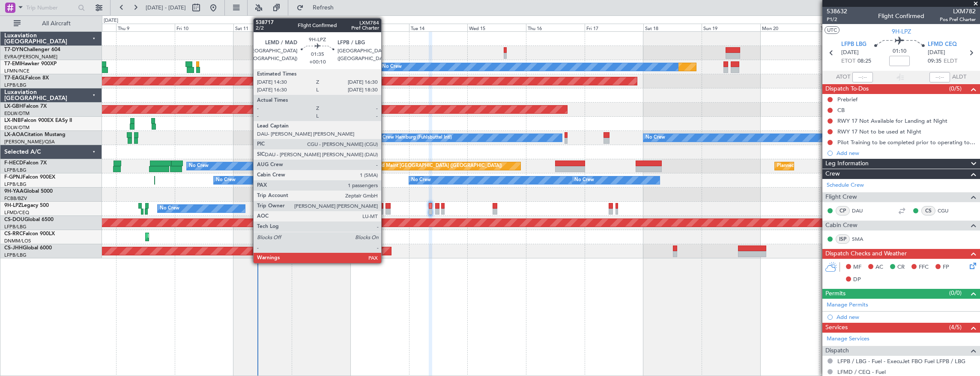 This screenshot has height=376, width=980. I want to click on a: DNMM/LOS, so click(18, 241).